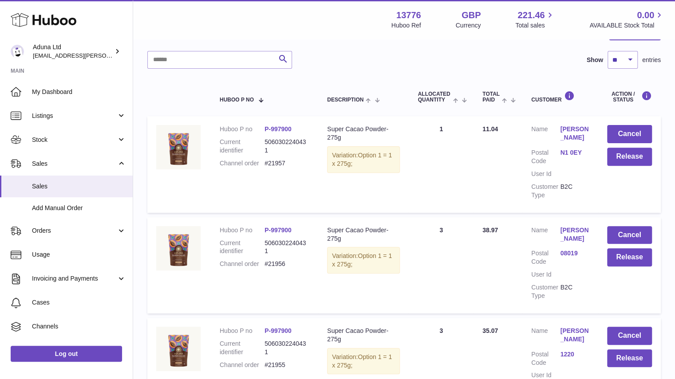 The width and height of the screenshot is (675, 379). What do you see at coordinates (645, 15) in the screenshot?
I see `span: 0.00` at bounding box center [645, 15].